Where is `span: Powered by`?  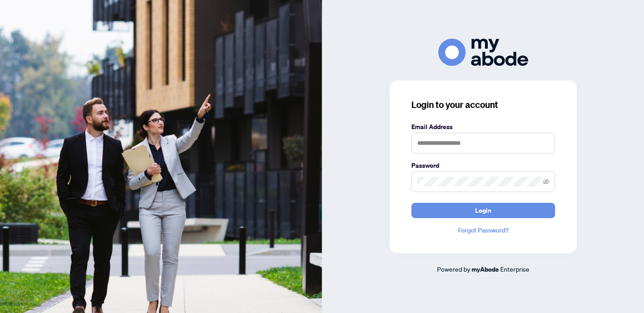
span: Powered by is located at coordinates (454, 269).